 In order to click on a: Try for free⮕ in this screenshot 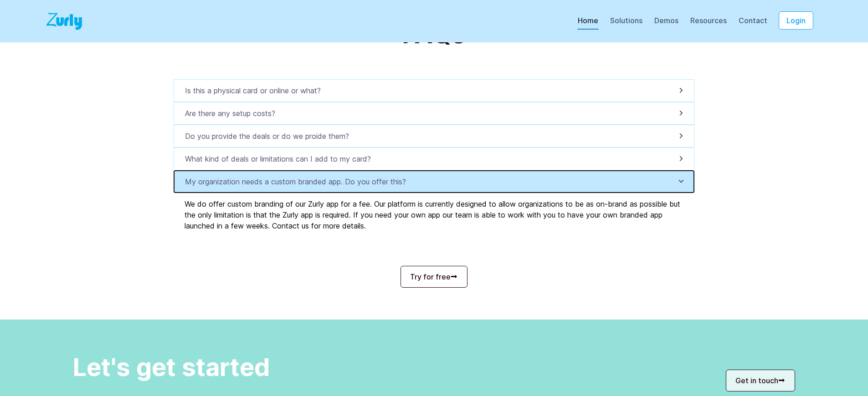, I will do `click(434, 277)`.